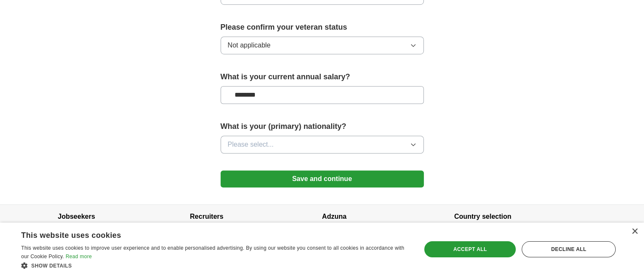  What do you see at coordinates (52, 266) in the screenshot?
I see `span: Show details` at bounding box center [52, 266].